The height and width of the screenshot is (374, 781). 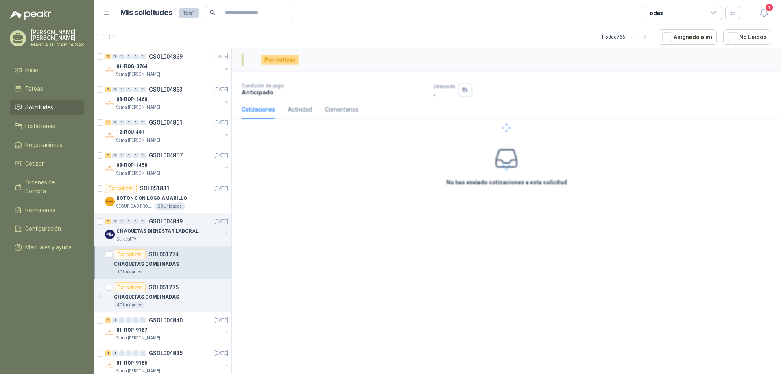 What do you see at coordinates (166, 353) in the screenshot?
I see `p: GSOL004835` at bounding box center [166, 353].